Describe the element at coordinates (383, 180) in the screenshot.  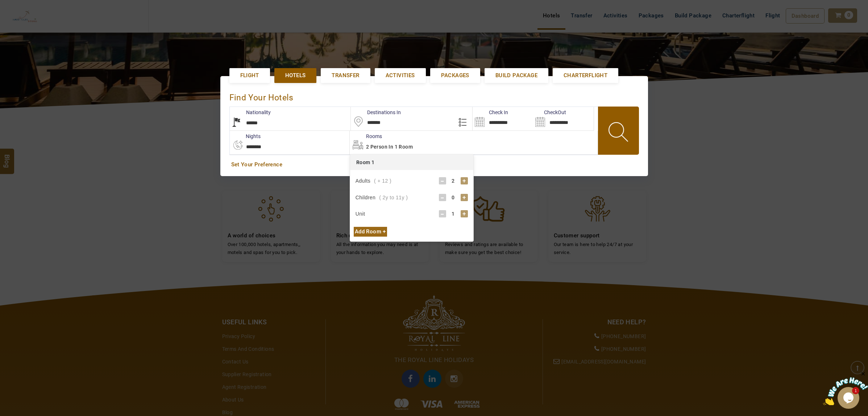
I see `span: ( + 12 )` at that location.